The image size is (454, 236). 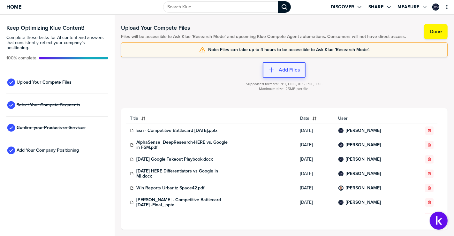 I want to click on a: Win Reports Urbantz Space42.pdf, so click(x=170, y=188).